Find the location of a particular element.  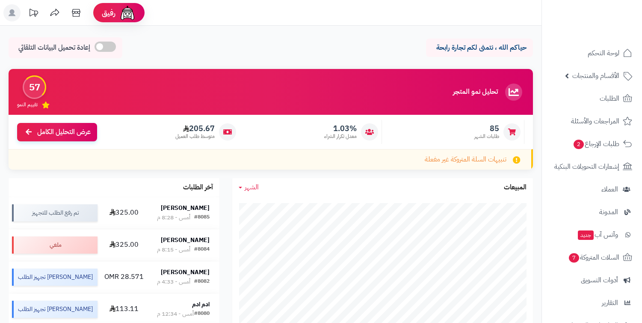

span: طلبات الإرجاع is located at coordinates (596, 144).